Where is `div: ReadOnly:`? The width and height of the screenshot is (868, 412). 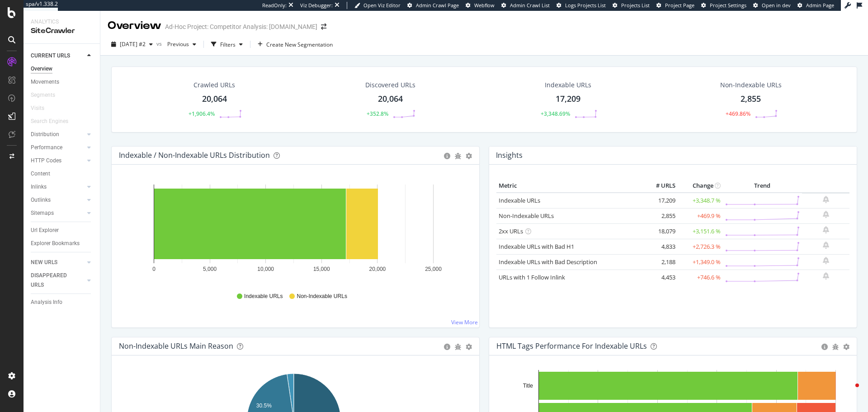
div: ReadOnly: is located at coordinates (275, 6).